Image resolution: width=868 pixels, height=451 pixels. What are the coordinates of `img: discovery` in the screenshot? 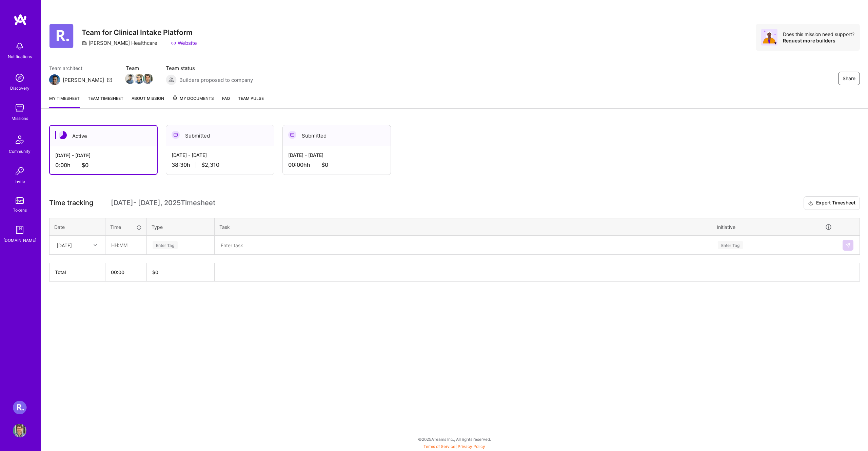 It's located at (20, 78).